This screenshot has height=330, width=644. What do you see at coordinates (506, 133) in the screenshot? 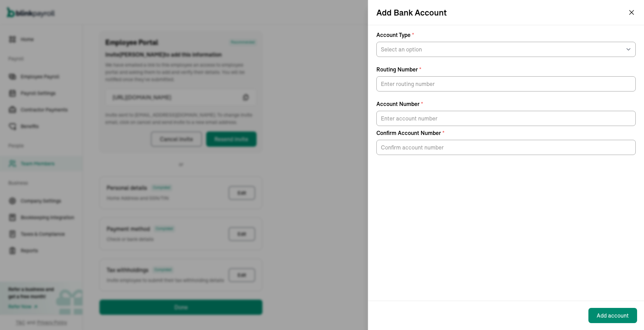
I see `label: Confirm Account Number` at bounding box center [506, 133].